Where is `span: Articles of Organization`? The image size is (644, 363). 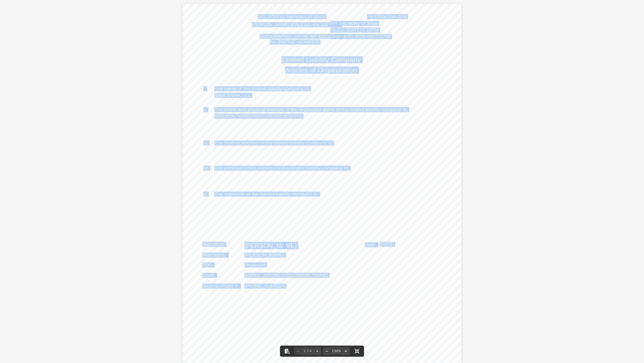 span: Articles of Organization is located at coordinates (321, 70).